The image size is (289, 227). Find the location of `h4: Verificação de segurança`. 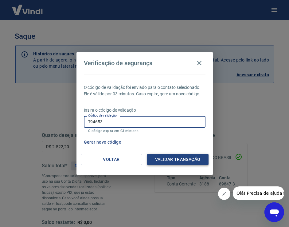

h4: Verificação de segurança is located at coordinates (118, 63).